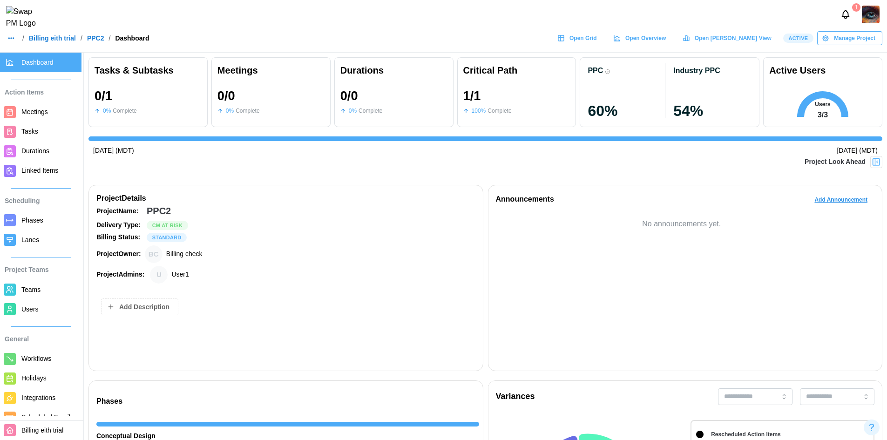 The image size is (887, 440). Describe the element at coordinates (52, 38) in the screenshot. I see `a: Billing eith trial` at that location.